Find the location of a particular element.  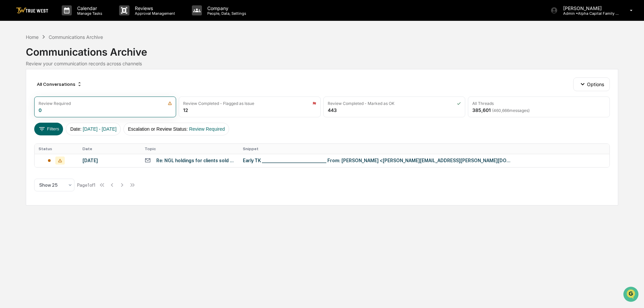

p: Company is located at coordinates (226, 8).